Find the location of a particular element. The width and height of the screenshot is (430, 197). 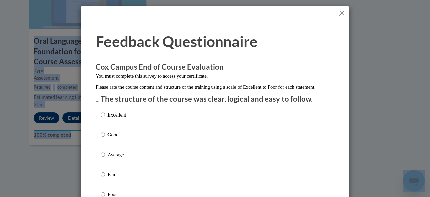

input: Fair is located at coordinates (103, 174).